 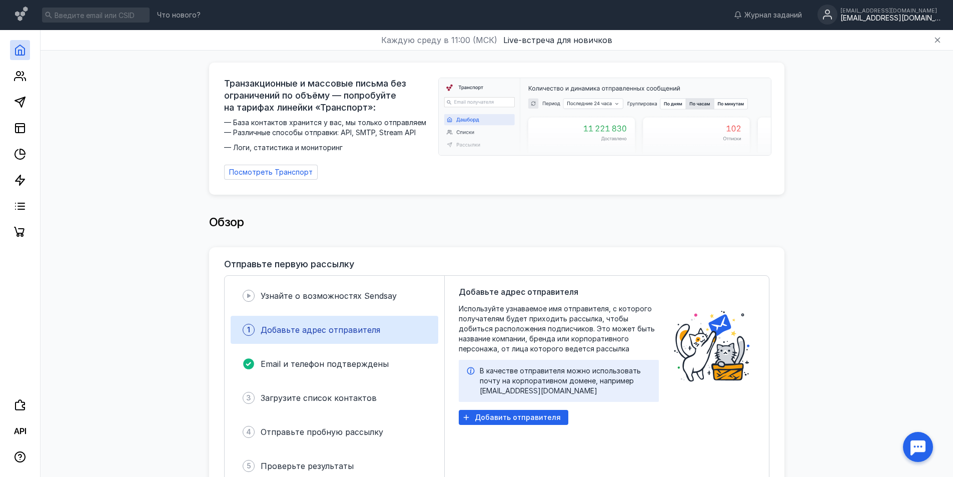 What do you see at coordinates (558, 40) in the screenshot?
I see `span: Live-встреча для новичков` at bounding box center [558, 40].